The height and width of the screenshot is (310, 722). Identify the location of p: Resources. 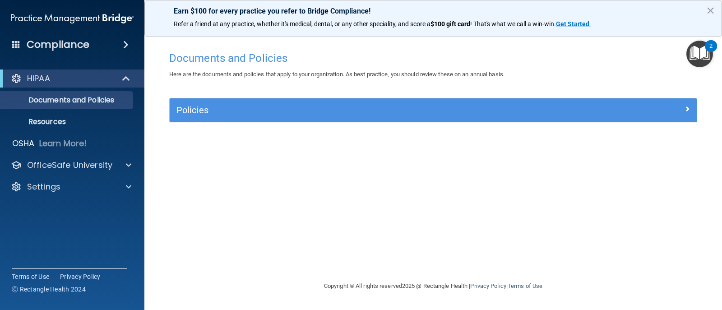
(67, 122).